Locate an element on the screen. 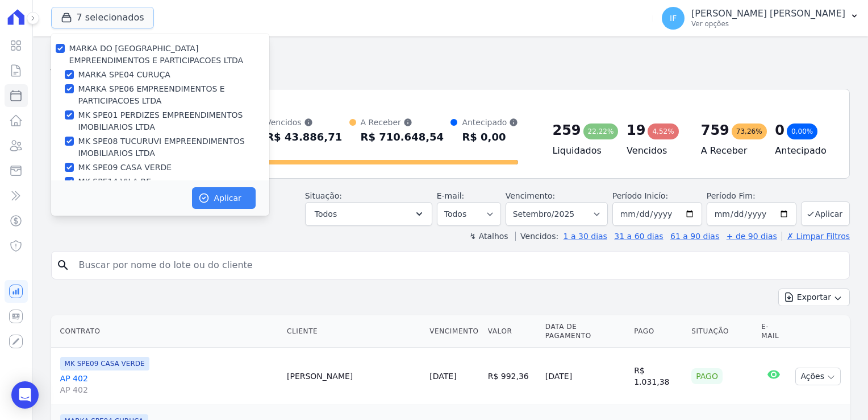  a: 1 a 30 dias is located at coordinates (585, 236).